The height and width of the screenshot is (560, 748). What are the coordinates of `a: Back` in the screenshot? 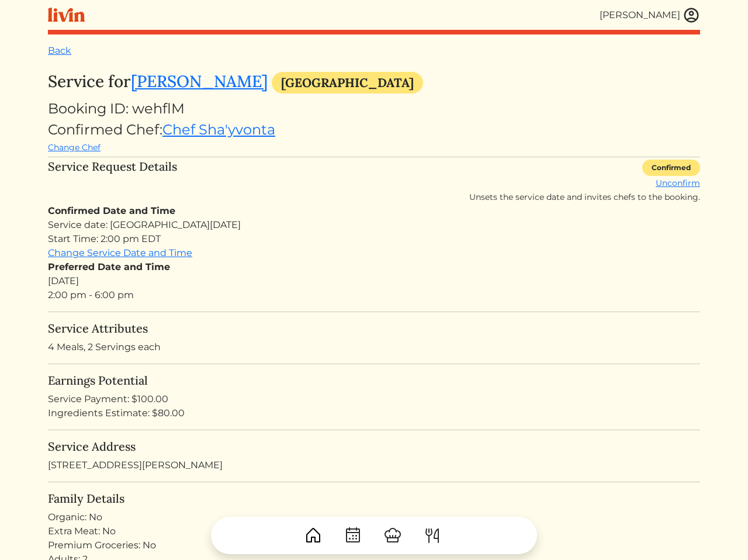 It's located at (60, 50).